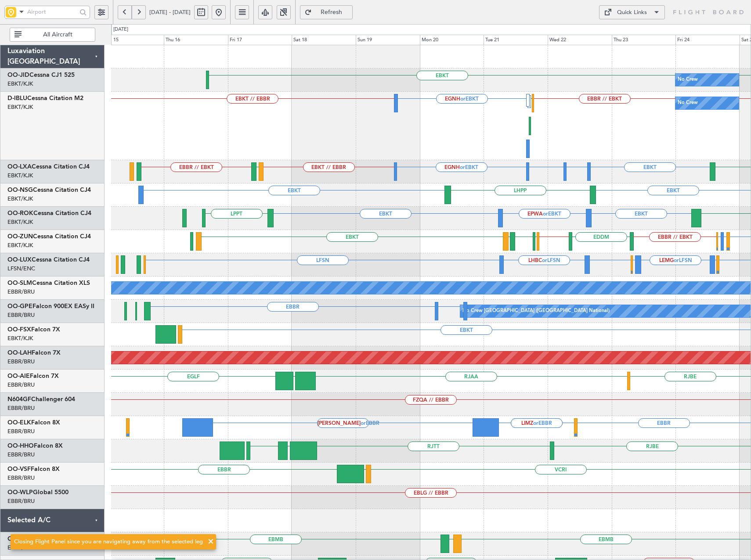 This screenshot has width=751, height=560. I want to click on span: OO-ROK, so click(20, 213).